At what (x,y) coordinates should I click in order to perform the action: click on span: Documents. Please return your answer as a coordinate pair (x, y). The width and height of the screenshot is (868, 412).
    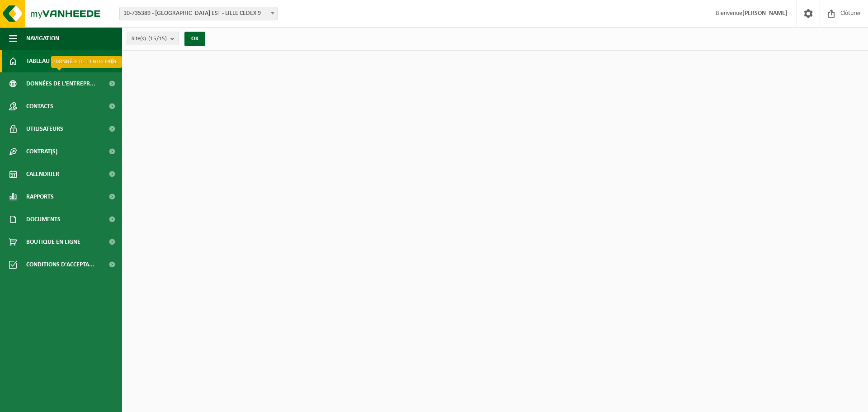
    Looking at the image, I should click on (43, 219).